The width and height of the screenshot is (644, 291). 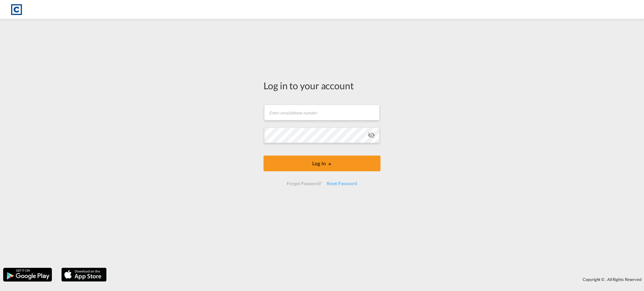 I want to click on img: google.png, so click(x=27, y=275).